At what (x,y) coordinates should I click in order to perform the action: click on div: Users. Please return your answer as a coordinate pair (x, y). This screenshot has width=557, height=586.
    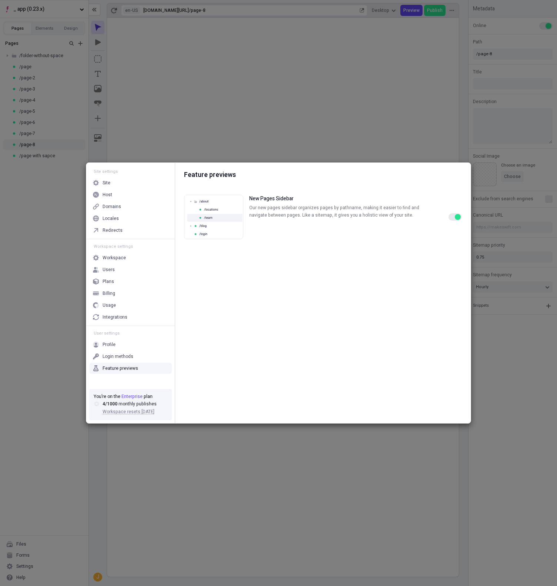
    Looking at the image, I should click on (109, 269).